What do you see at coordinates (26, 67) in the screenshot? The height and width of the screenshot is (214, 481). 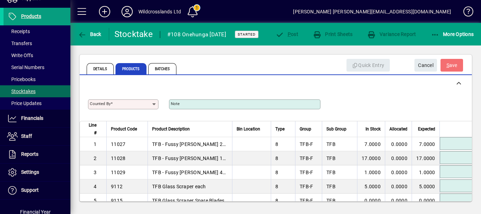 I see `span: Serial Numbers` at bounding box center [26, 67].